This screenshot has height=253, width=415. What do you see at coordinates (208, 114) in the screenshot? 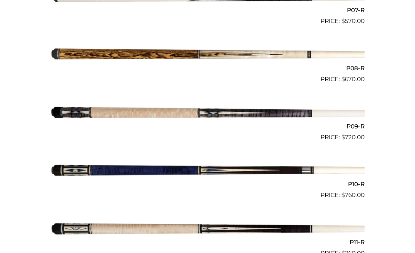
I see `a: P09-R $720.00` at bounding box center [208, 114].